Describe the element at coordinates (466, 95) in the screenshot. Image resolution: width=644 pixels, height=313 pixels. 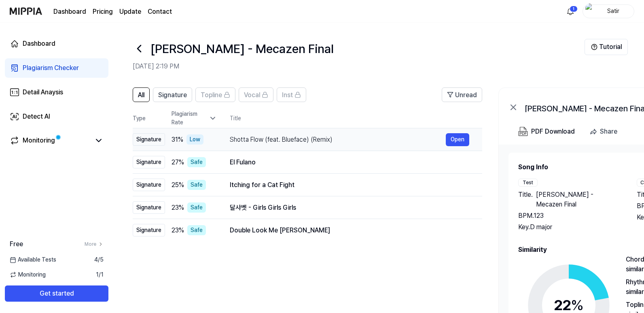
I see `span: Unread` at that location.